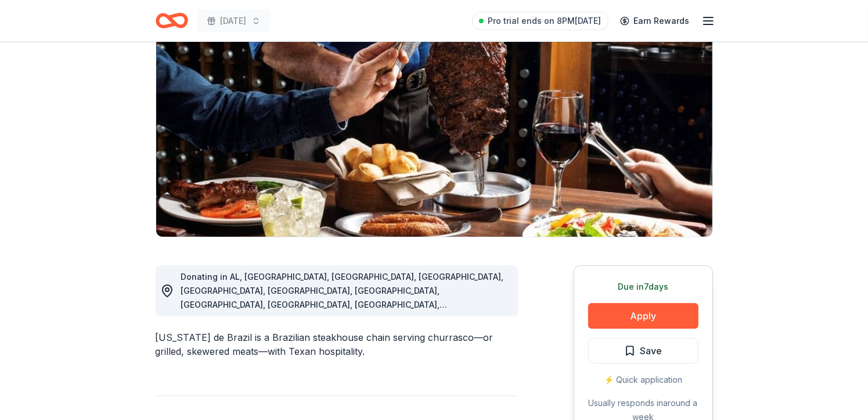  What do you see at coordinates (644, 286) in the screenshot?
I see `div: Due in 7 days` at bounding box center [644, 286].